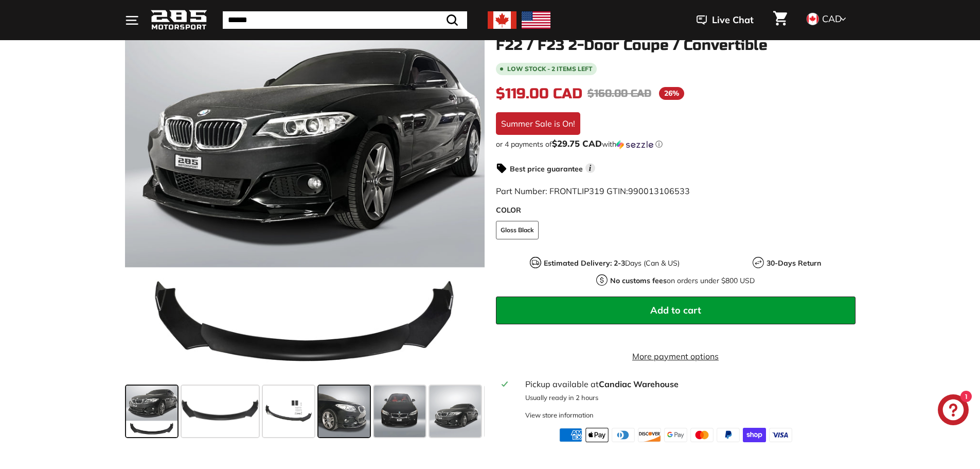  Describe the element at coordinates (345, 20) in the screenshot. I see `input: Search` at that location.